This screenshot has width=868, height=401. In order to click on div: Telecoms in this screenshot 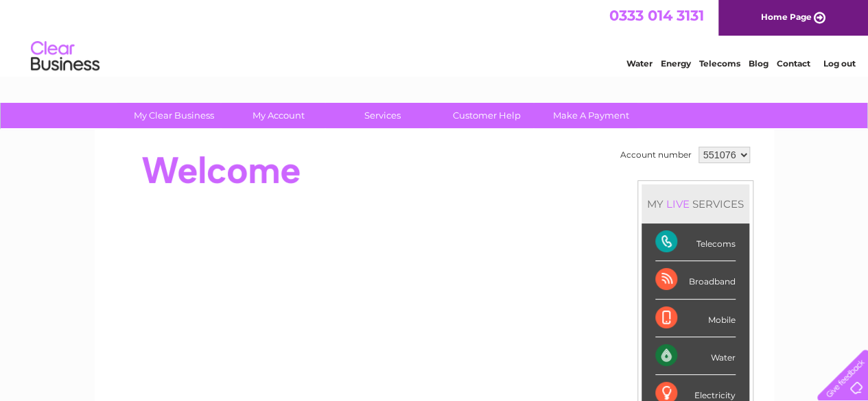, I will do `click(695, 242)`.